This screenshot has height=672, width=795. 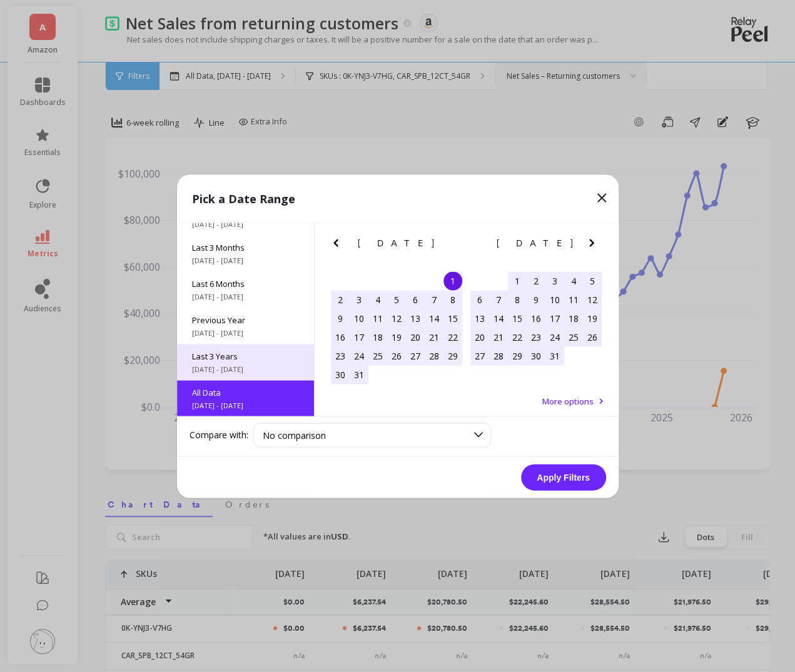 What do you see at coordinates (480, 318) in the screenshot?
I see `div: Choose Sunday, August 13th, 2017` at bounding box center [480, 318].